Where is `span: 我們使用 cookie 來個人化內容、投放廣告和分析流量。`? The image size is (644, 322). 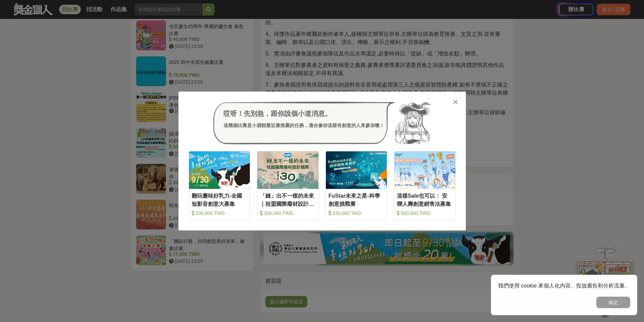
span: 我們使用 cookie 來個人化內容、投放廣告和分析流量。 is located at coordinates (564, 286).